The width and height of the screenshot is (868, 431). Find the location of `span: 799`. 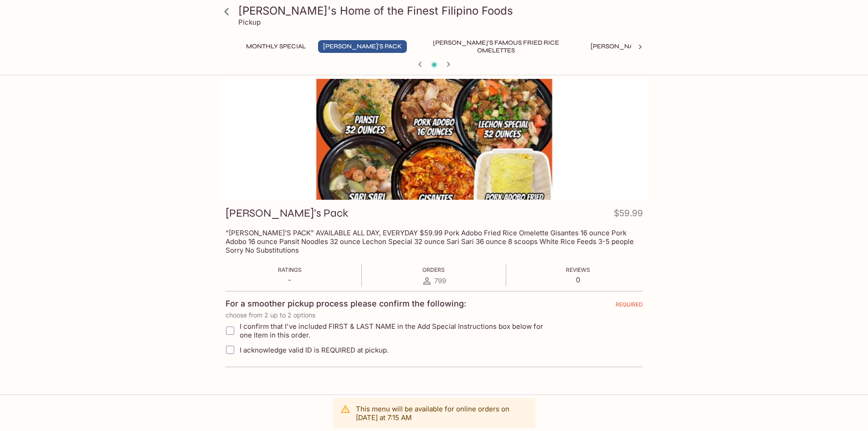

span: 799 is located at coordinates (440, 280).